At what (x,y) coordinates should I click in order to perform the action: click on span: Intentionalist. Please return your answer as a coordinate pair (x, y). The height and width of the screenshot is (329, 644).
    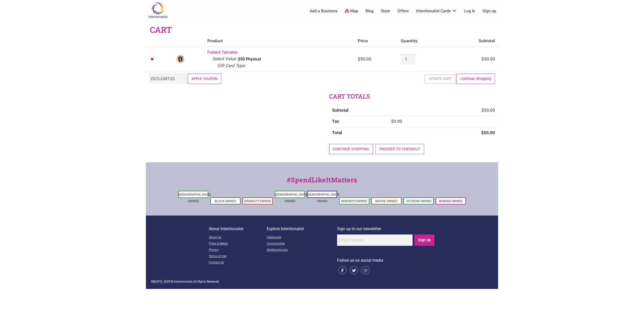
    Looking at the image, I should click on (183, 282).